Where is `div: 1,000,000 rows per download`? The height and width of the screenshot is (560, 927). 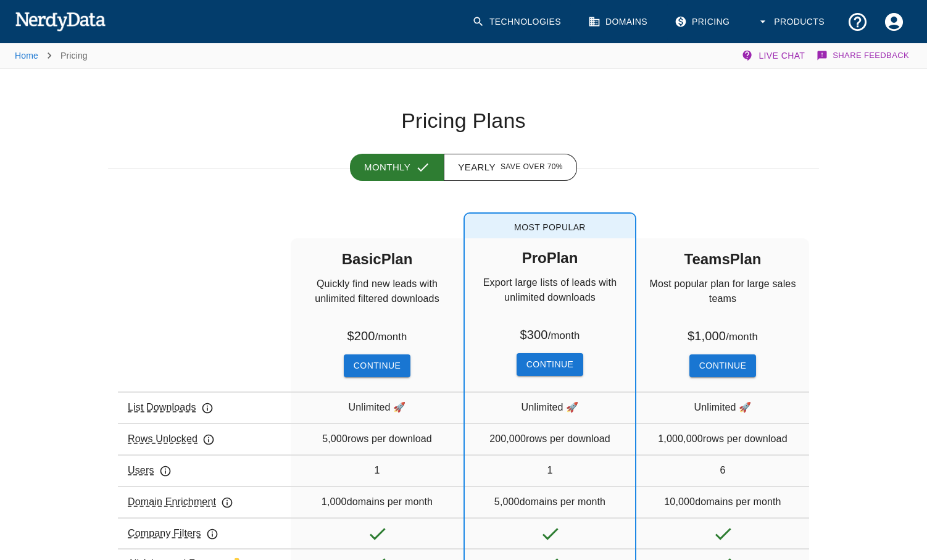
div: 1,000,000 rows per download is located at coordinates (723, 438).